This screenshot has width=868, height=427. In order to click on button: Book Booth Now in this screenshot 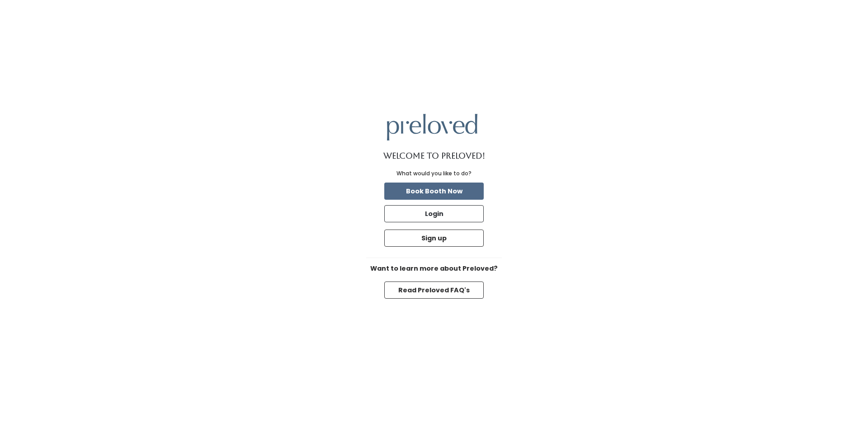, I will do `click(434, 191)`.